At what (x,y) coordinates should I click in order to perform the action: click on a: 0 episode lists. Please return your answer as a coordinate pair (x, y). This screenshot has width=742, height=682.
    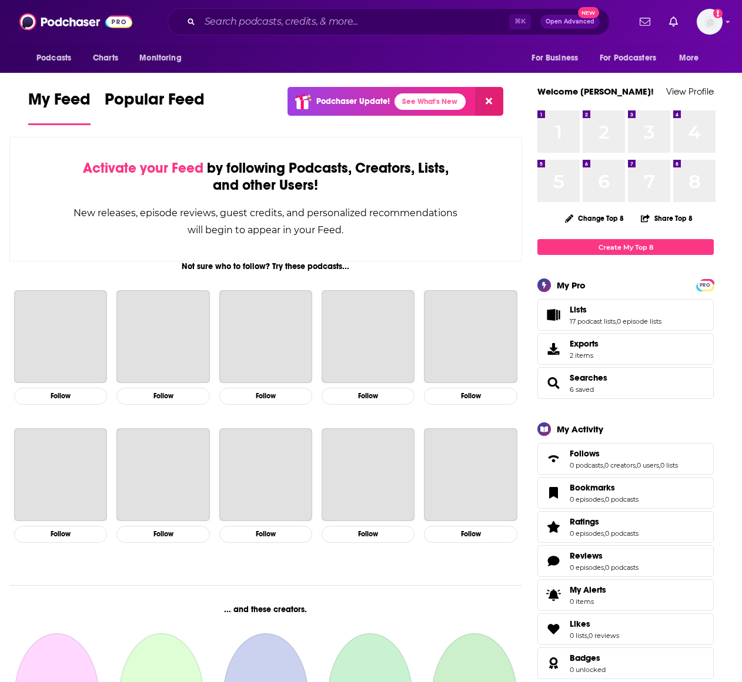
    Looking at the image, I should click on (639, 322).